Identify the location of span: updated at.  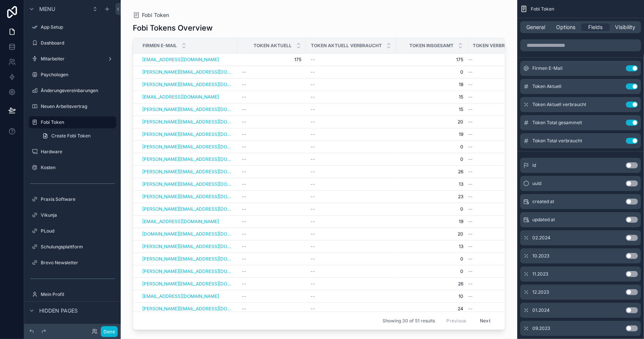
(543, 220).